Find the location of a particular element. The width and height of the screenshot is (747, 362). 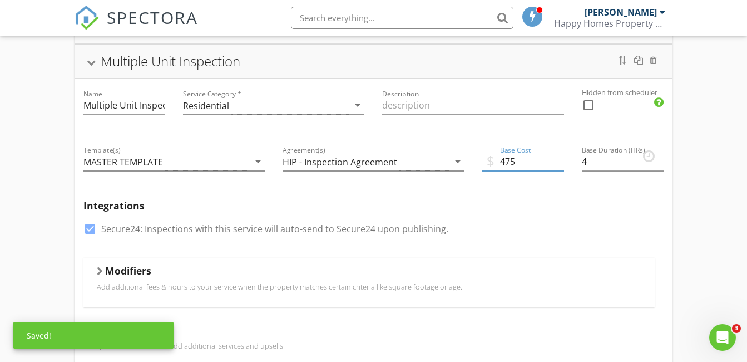

p: Add additional fees & hours to your service when the property matches certain criteria like squar... is located at coordinates (369, 287).